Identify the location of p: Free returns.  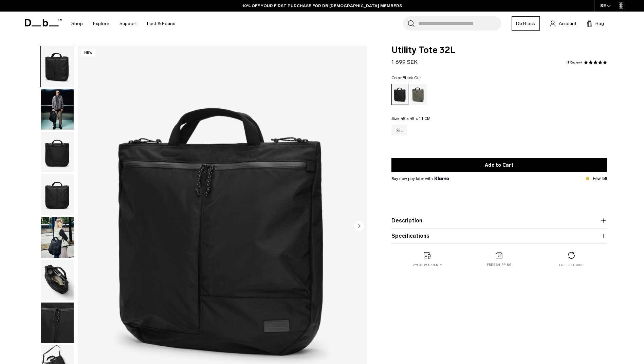
(571, 265).